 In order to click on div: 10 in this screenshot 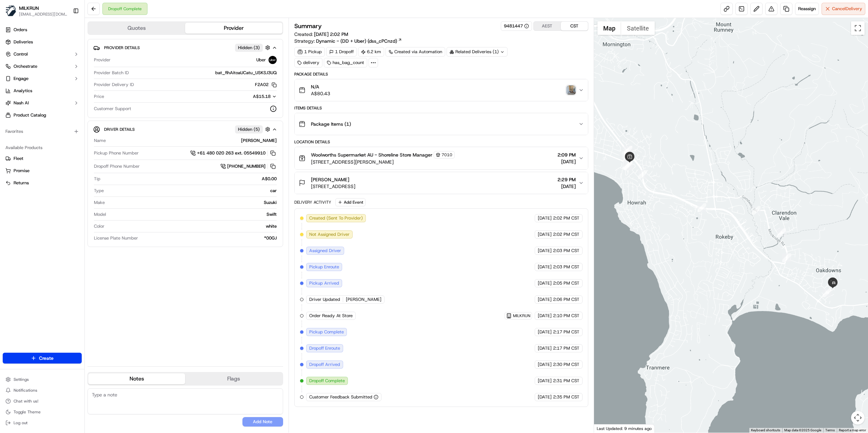, I will do `click(827, 292)`.